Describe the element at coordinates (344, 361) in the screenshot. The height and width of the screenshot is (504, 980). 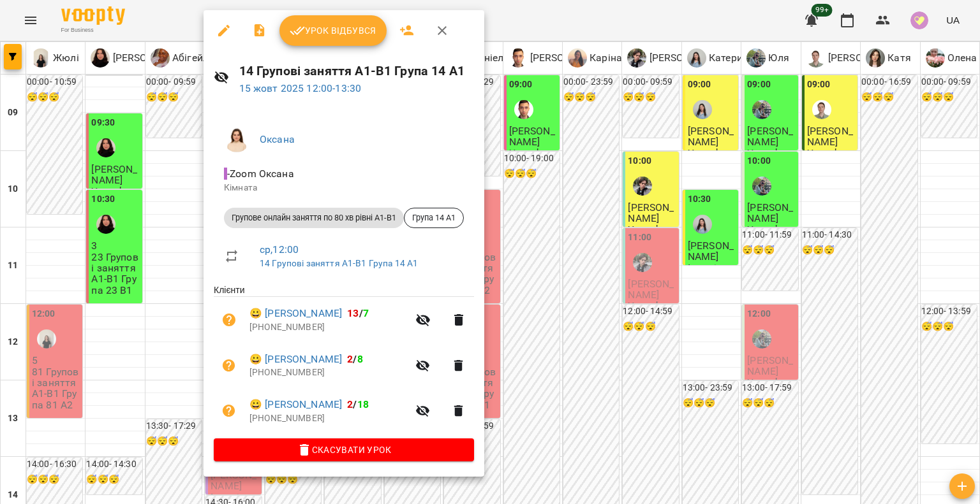
I see `ul: Клієнти` at that location.